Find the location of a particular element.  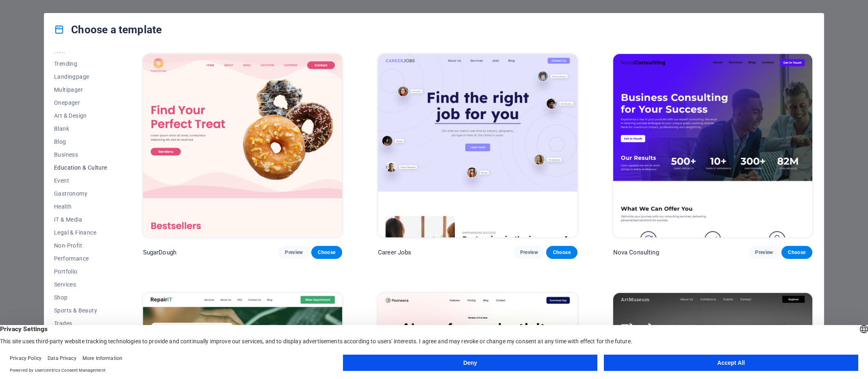

h4: Choose a template is located at coordinates (108, 30).